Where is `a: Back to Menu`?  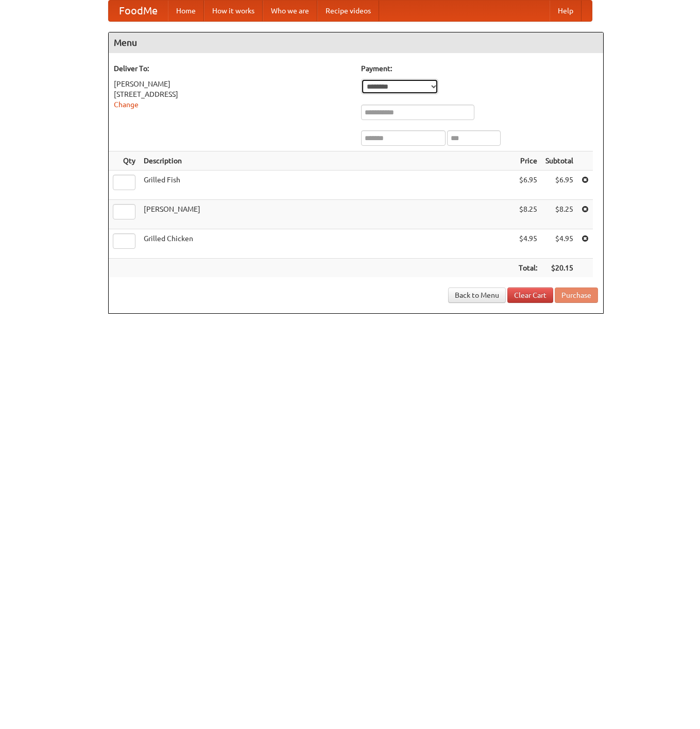 a: Back to Menu is located at coordinates (477, 295).